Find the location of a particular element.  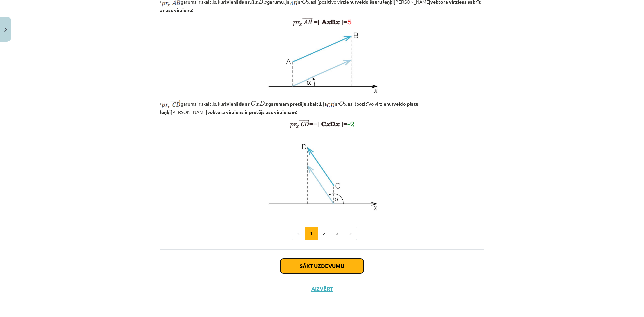

nav: Page navigation example is located at coordinates (322, 233).